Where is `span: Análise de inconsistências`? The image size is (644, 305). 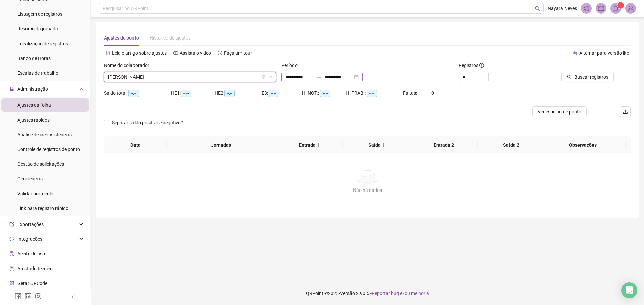 span: Análise de inconsistências is located at coordinates (44, 135).